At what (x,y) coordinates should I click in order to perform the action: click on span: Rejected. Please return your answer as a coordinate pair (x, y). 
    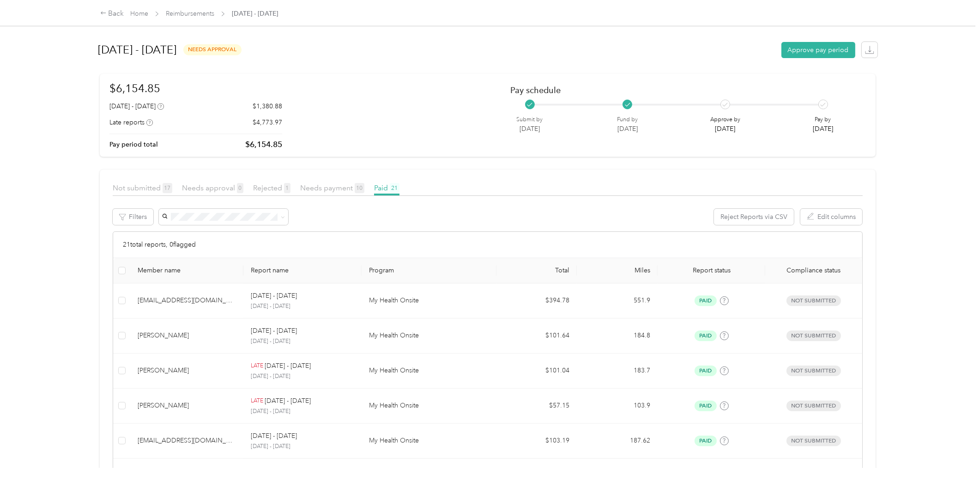
    Looking at the image, I should click on (271, 188).